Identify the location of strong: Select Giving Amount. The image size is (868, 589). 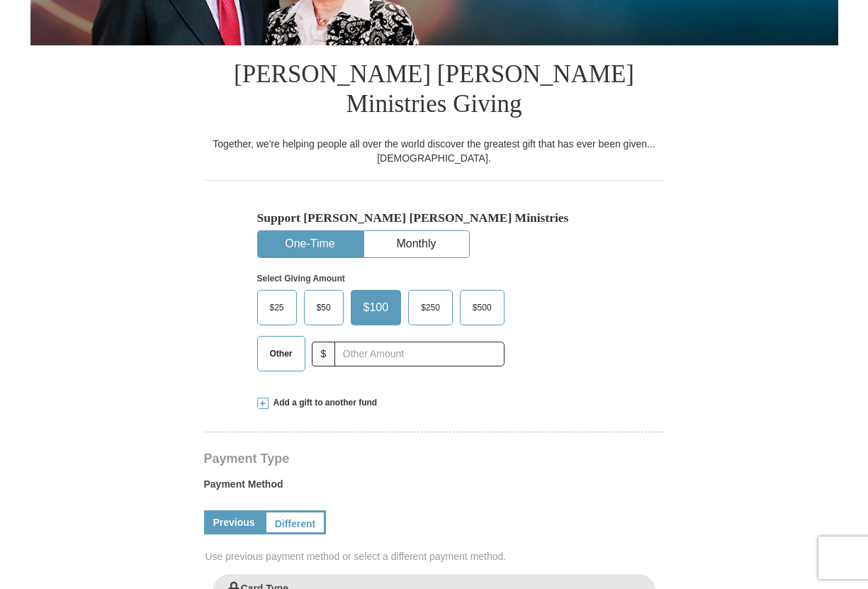
(301, 278).